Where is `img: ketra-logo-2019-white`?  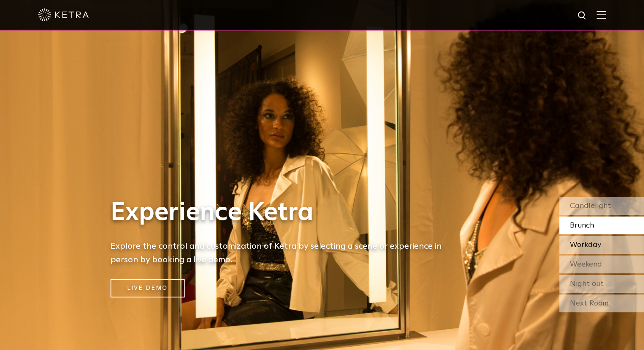 img: ketra-logo-2019-white is located at coordinates (63, 15).